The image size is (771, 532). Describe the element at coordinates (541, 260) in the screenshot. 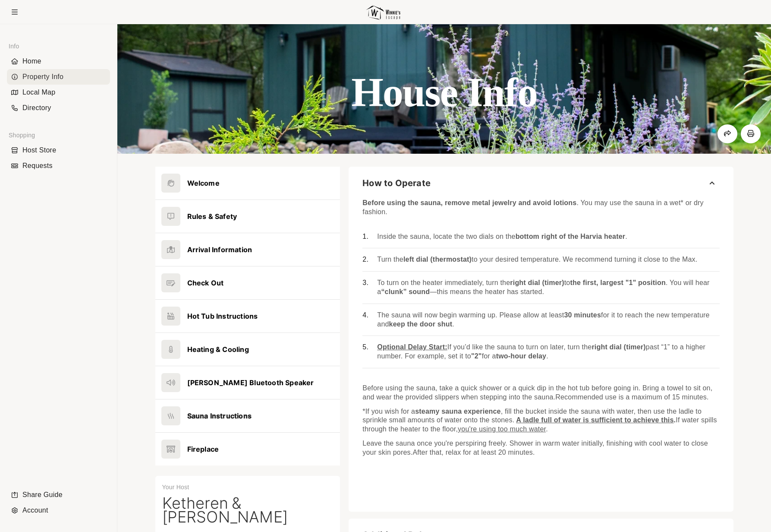

I see `li: Turn the to your desired temperature. We recommend turning it close to the Max.` at that location.